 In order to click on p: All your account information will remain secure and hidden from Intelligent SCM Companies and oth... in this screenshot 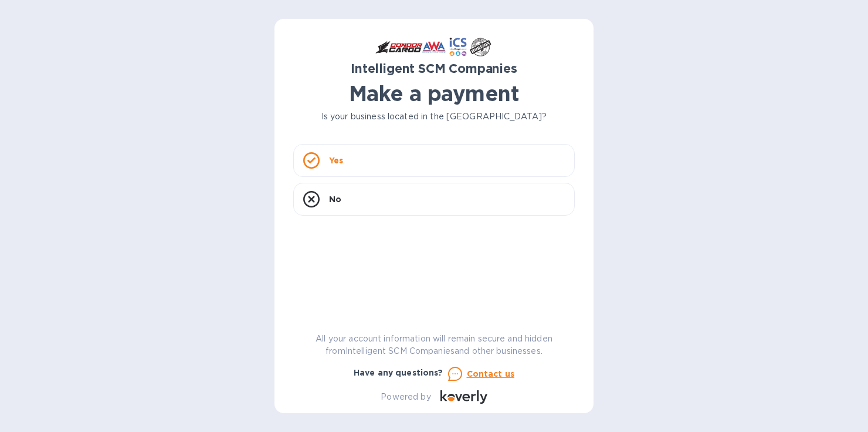, I will do `click(434, 345)`.